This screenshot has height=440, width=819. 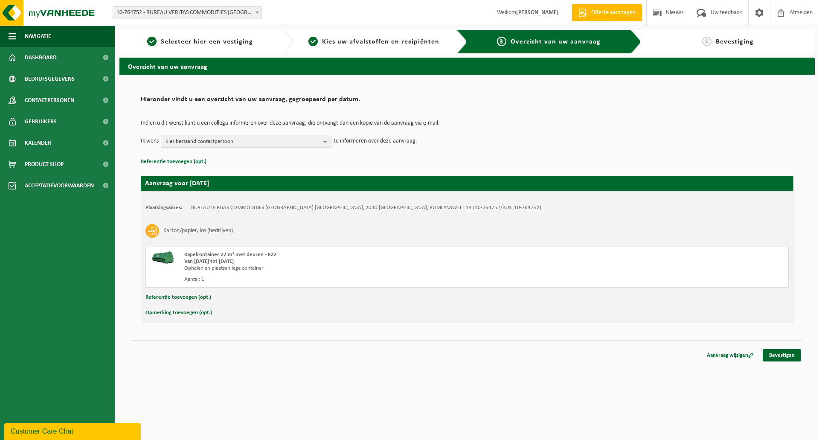 What do you see at coordinates (502, 41) in the screenshot?
I see `span: 3` at bounding box center [502, 41].